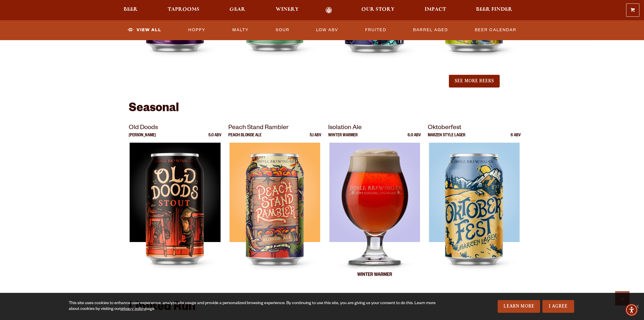  Describe the element at coordinates (130, 10) in the screenshot. I see `a: Beer` at that location.